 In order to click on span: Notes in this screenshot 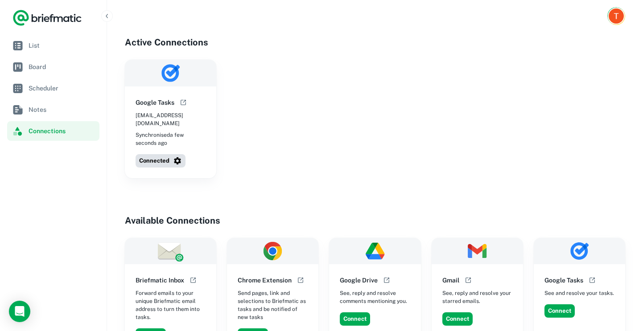, I will do `click(62, 110)`.